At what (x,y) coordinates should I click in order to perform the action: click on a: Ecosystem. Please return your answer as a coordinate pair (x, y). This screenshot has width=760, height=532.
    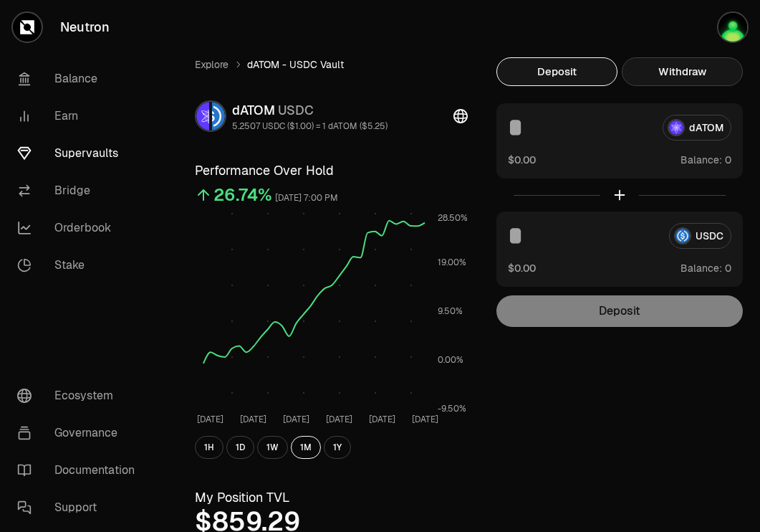
    Looking at the image, I should click on (80, 395).